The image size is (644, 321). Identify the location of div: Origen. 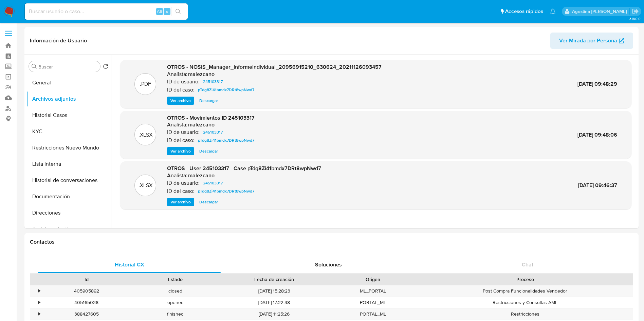
(373, 279).